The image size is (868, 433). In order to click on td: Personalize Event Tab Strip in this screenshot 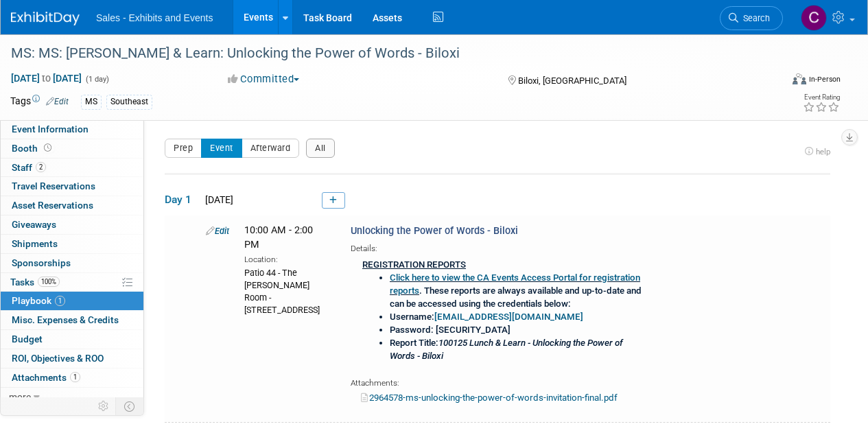, I will do `click(104, 406)`.